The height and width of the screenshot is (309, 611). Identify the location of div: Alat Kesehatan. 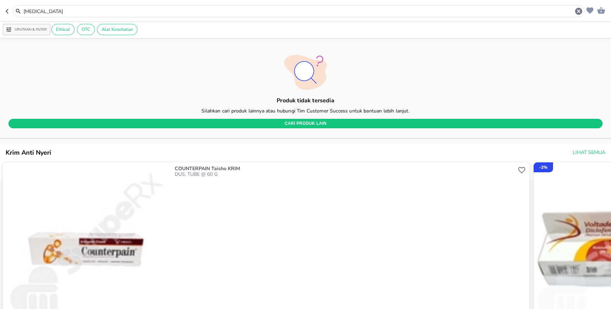
(117, 30).